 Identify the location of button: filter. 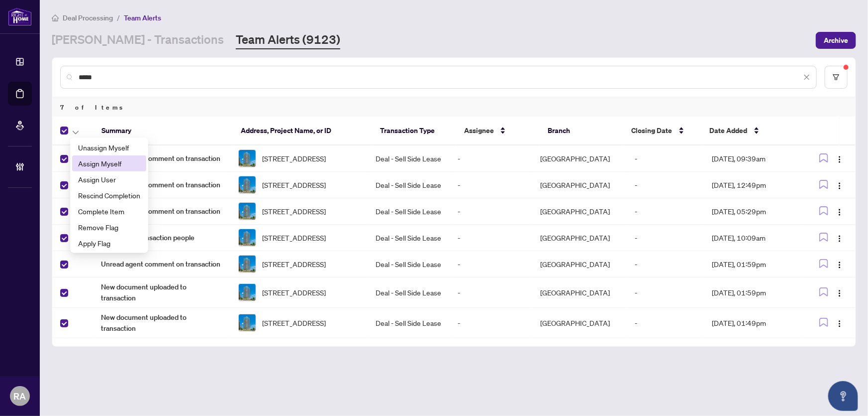
(837, 77).